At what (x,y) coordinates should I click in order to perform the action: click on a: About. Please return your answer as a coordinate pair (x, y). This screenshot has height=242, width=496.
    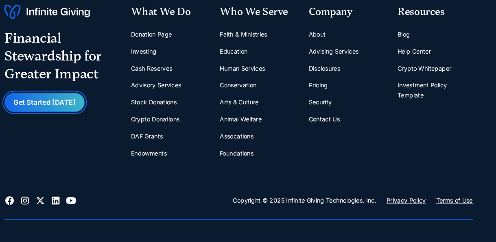
    Looking at the image, I should click on (323, 33).